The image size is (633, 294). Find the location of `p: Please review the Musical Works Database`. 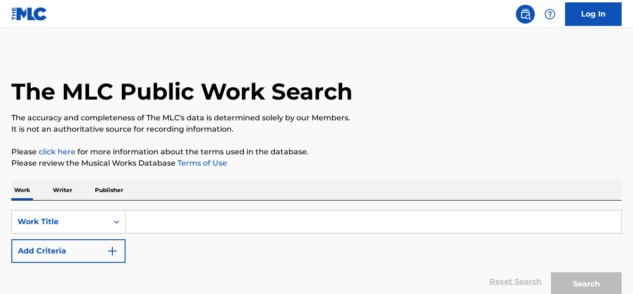

p: Please review the Musical Works Database is located at coordinates (316, 163).